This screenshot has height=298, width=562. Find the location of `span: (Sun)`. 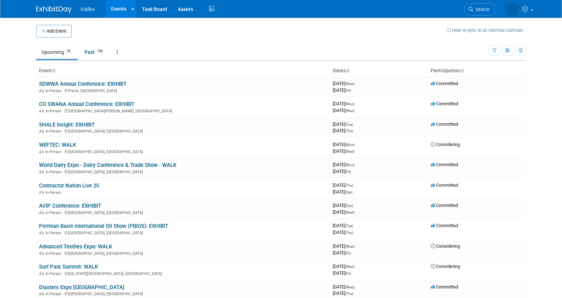

span: (Sun) is located at coordinates (349, 206).